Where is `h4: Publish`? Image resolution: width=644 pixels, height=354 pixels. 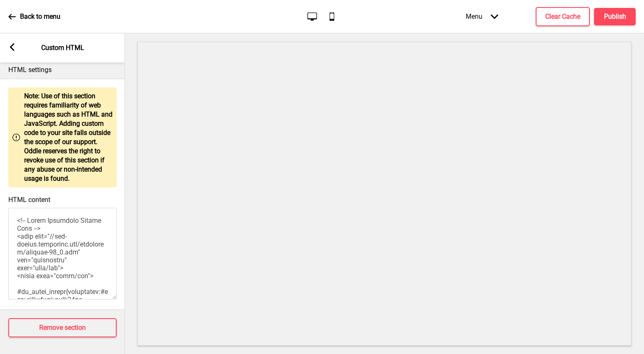 h4: Publish is located at coordinates (615, 16).